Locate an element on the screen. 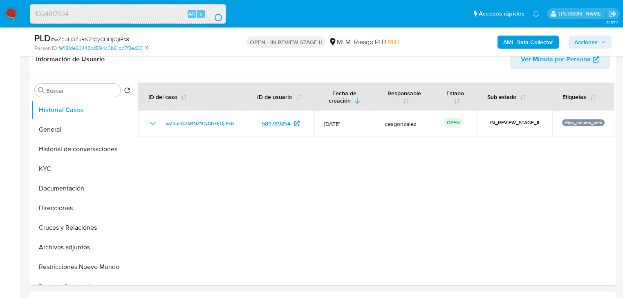 Image resolution: width=623 pixels, height=298 pixels. button: Ver Mirada por Persona is located at coordinates (560, 59).